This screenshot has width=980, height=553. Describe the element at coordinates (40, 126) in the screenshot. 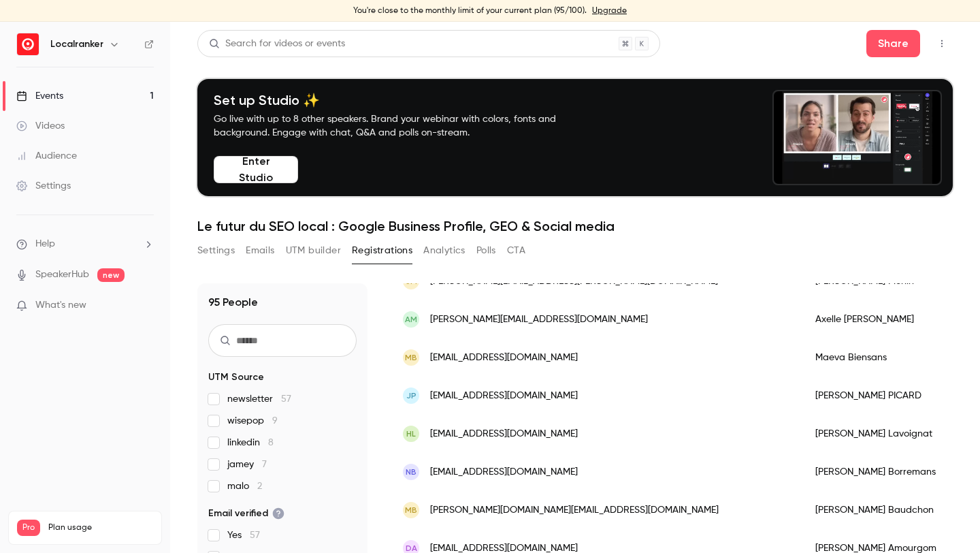

I see `div: Videos` at that location.